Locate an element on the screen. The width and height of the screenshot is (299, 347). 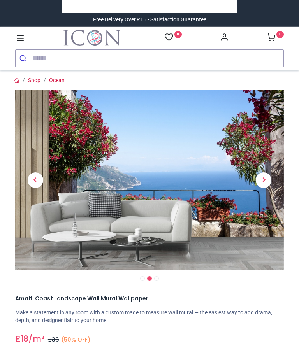
div: Free Delivery Over £15 - Satisfaction Guarantee is located at coordinates (149, 20).